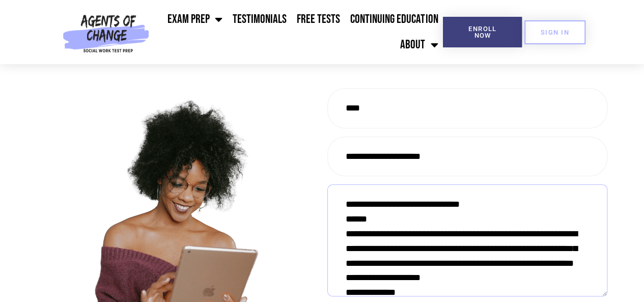 Image resolution: width=644 pixels, height=302 pixels. I want to click on a: Exam Prep, so click(195, 19).